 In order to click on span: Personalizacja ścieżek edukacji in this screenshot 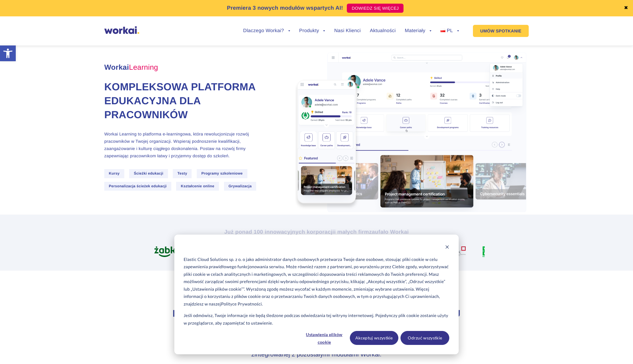, I will do `click(138, 186)`.